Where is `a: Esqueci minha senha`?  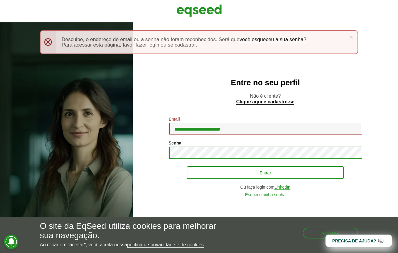
a: Esqueci minha senha is located at coordinates (266, 195).